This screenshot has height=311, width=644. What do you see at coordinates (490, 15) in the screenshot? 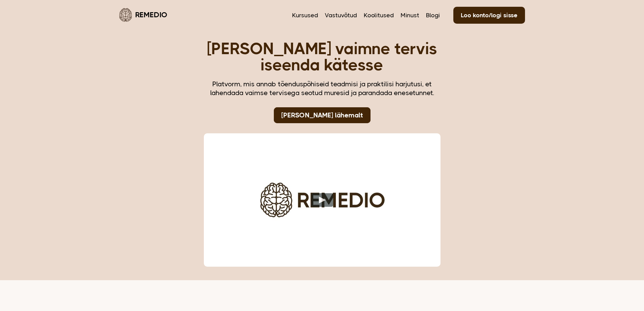
I see `a: Loo konto/logi sisse` at bounding box center [490, 15].